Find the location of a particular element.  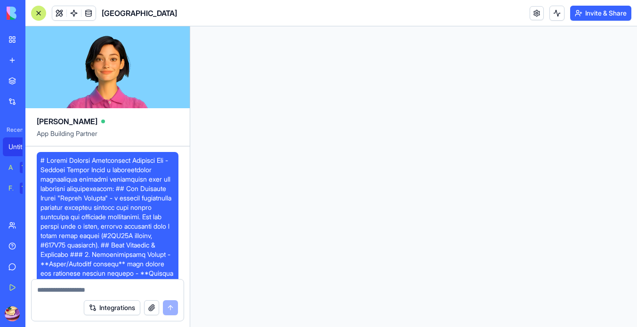

span: App Building Partner is located at coordinates (107, 138).